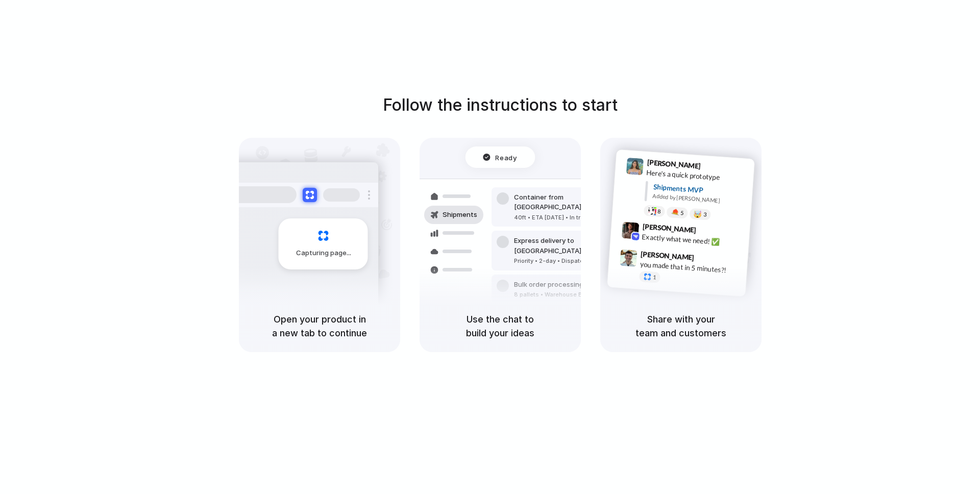 The image size is (980, 494). What do you see at coordinates (654, 276) in the screenshot?
I see `span: 1` at bounding box center [654, 276].